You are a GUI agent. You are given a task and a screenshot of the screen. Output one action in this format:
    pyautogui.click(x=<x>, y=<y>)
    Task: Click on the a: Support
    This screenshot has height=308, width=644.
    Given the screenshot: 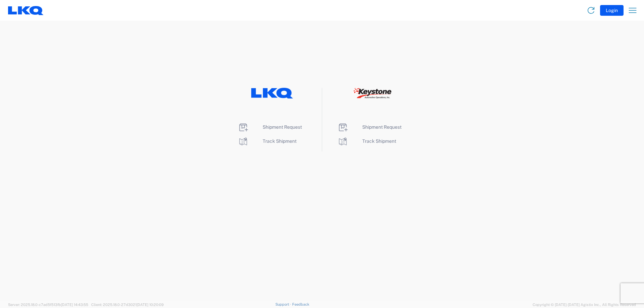 What is the action you would take?
    pyautogui.click(x=284, y=305)
    